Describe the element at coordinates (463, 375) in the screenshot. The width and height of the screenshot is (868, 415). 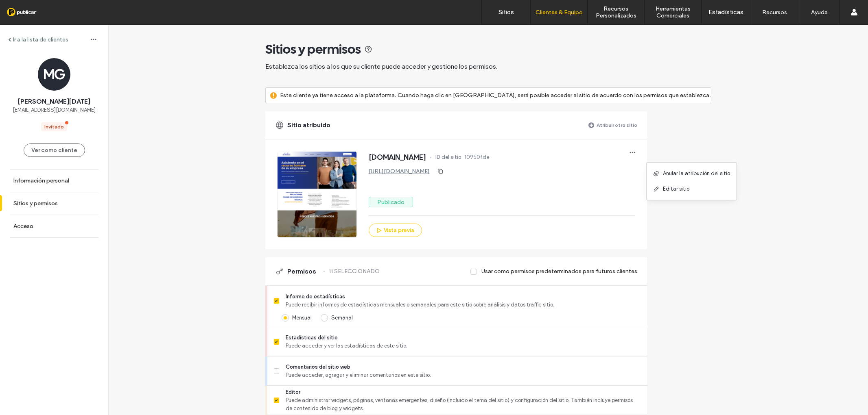
I see `span: Puede acceder, agregar y eliminar comentarios en este sitio.` at that location.